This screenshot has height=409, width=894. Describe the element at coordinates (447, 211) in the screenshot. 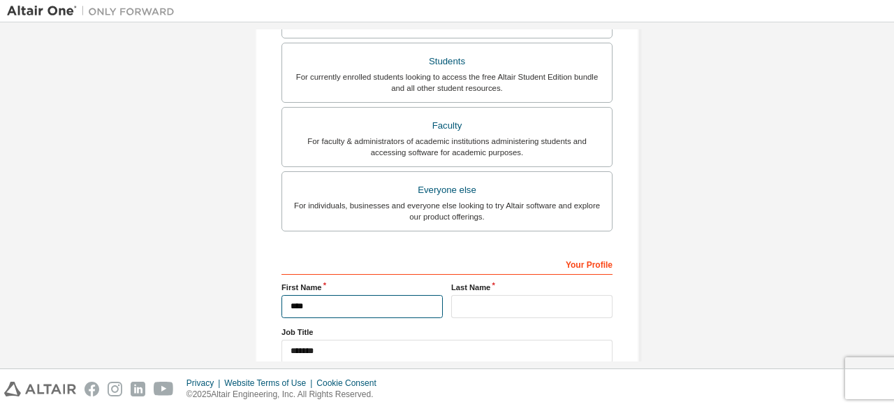

I see `div: For individuals, businesses and everyone else looking to try Altair software and explore our prod...` at that location.